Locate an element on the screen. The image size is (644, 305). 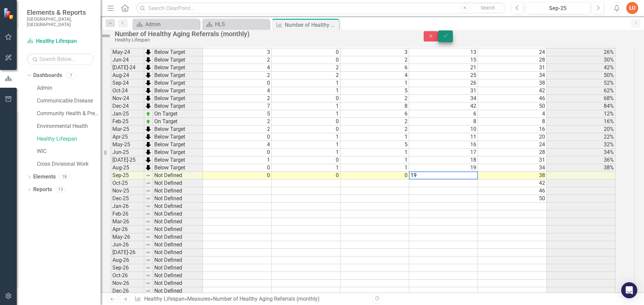
td: 20 is located at coordinates (512, 137).